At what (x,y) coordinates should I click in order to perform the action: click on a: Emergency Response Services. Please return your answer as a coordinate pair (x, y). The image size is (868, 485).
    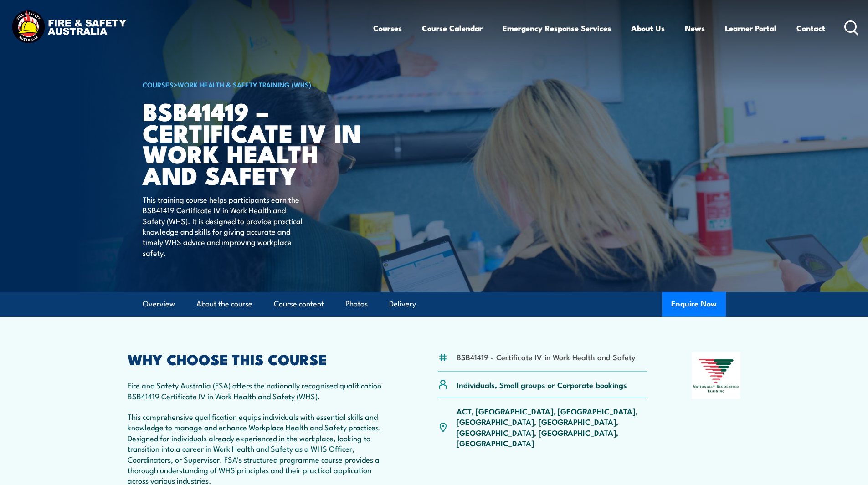
    Looking at the image, I should click on (557, 28).